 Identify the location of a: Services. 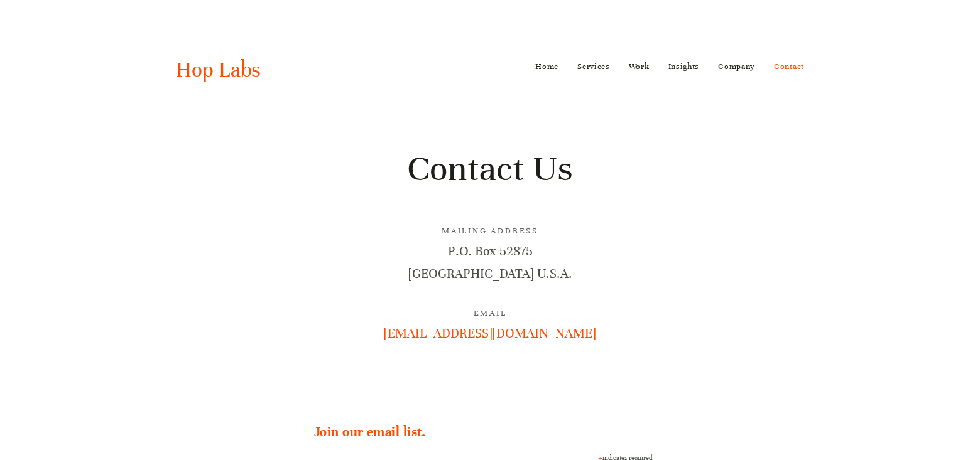
(594, 66).